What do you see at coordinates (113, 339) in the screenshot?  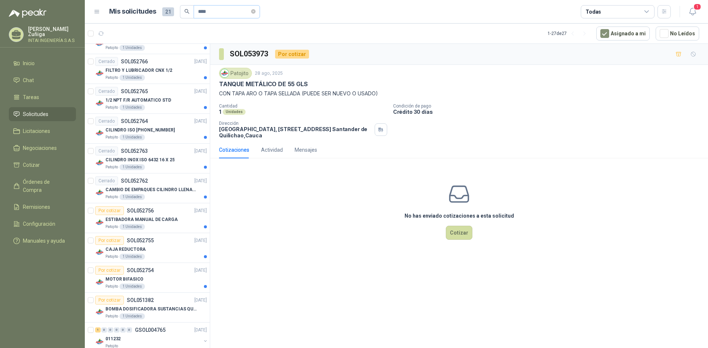 I see `p: 011232` at bounding box center [113, 339].